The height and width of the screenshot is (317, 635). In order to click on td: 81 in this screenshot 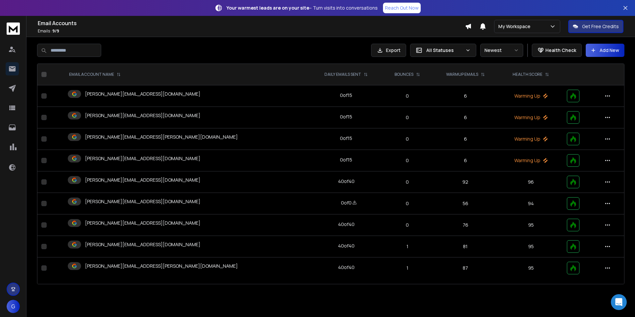, I will do `click(466, 247)`.